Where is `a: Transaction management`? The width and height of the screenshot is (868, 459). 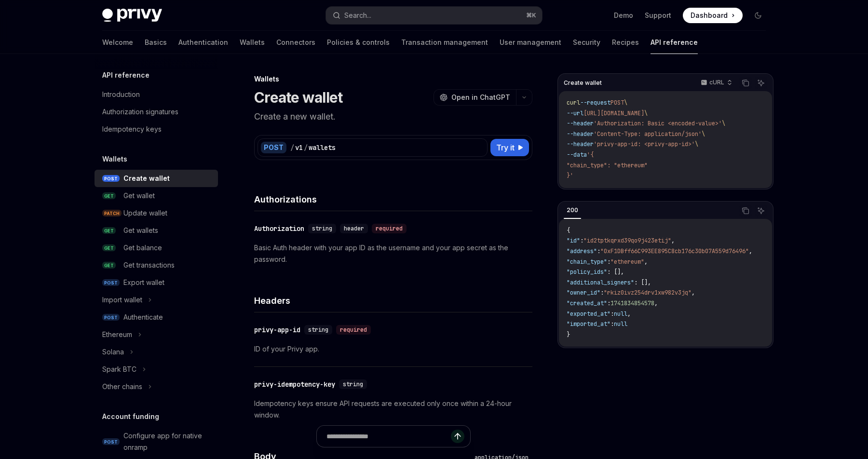
a: Transaction management is located at coordinates (444, 43).